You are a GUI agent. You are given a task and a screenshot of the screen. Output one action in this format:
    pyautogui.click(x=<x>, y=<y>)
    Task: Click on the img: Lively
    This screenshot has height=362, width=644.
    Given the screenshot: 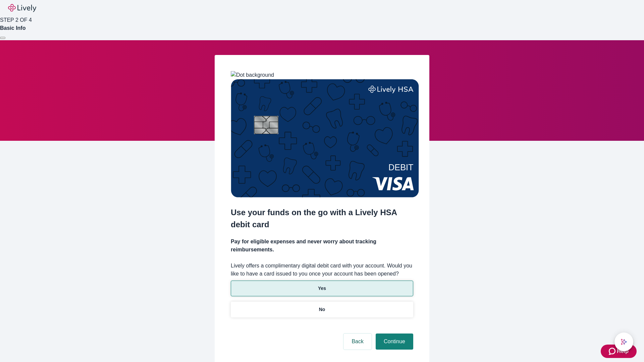 What is the action you would take?
    pyautogui.click(x=22, y=8)
    